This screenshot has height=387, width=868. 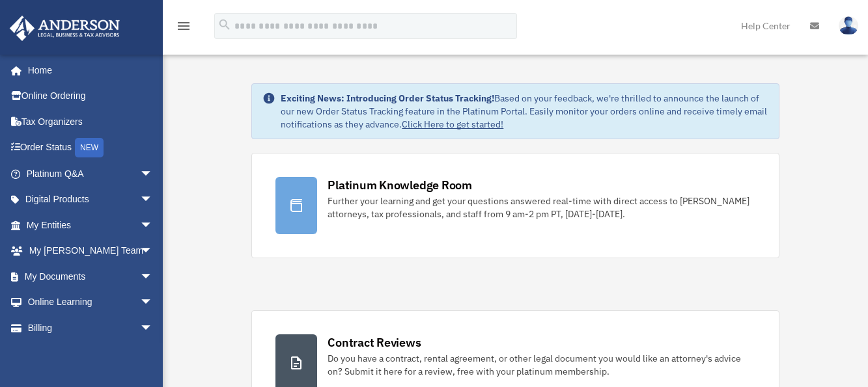 I want to click on strong: Exciting News: Introducing Order Status Tracking!, so click(x=387, y=98).